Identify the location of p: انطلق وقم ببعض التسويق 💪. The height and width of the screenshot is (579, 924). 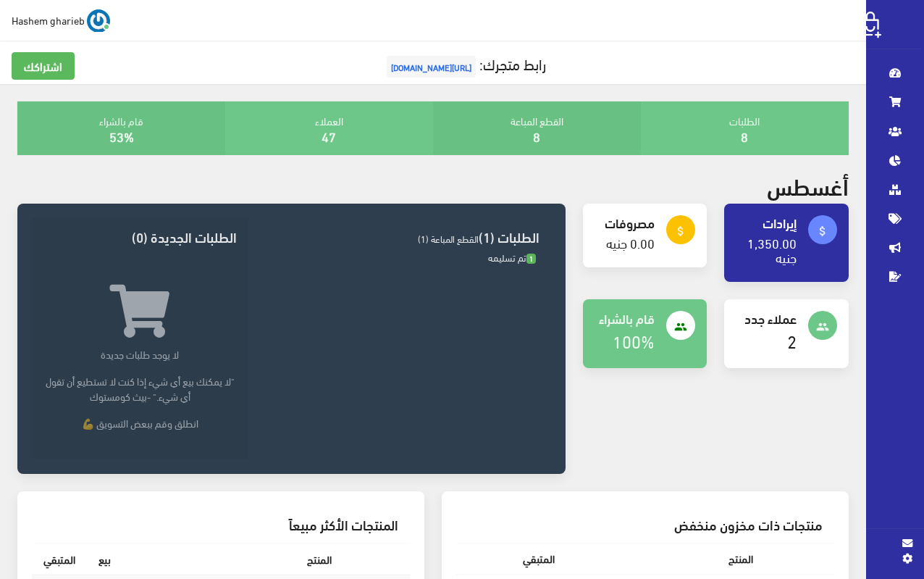
(140, 422).